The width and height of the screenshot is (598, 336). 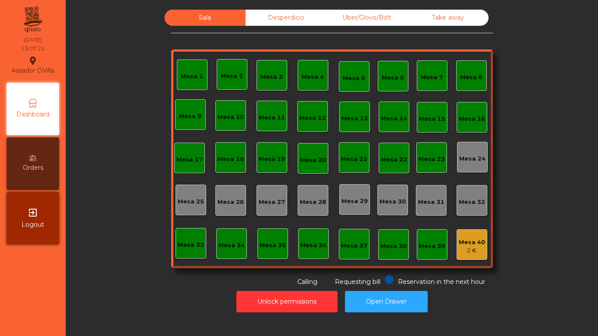 What do you see at coordinates (394, 119) in the screenshot?
I see `div: Mesa 14` at bounding box center [394, 119].